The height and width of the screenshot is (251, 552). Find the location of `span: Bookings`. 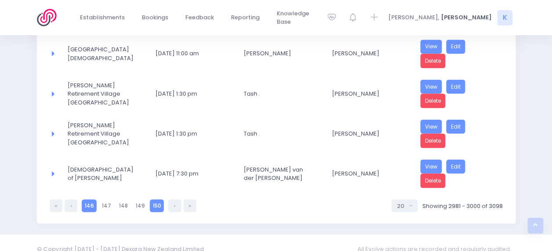

span: Bookings is located at coordinates (155, 18).